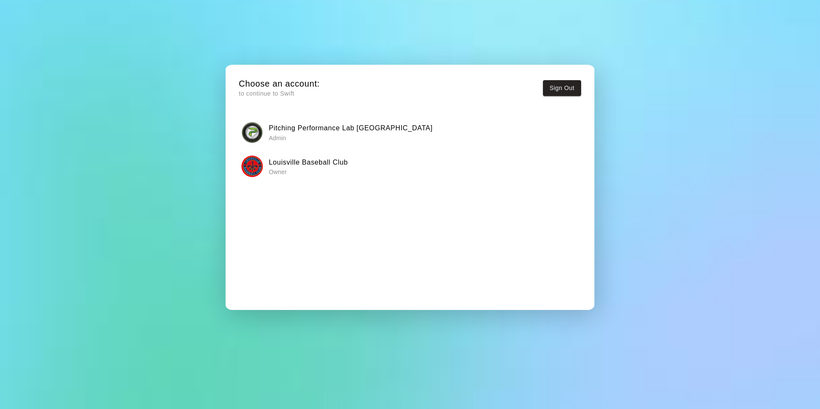  I want to click on p: Admin, so click(351, 138).